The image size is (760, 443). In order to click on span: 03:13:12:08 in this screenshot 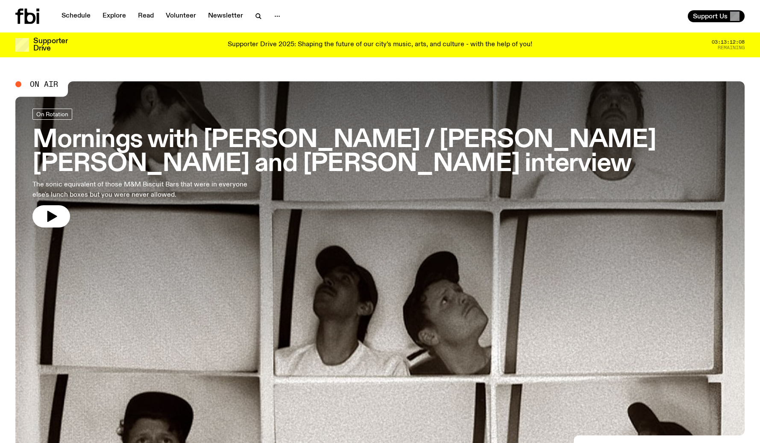, I will do `click(728, 42)`.